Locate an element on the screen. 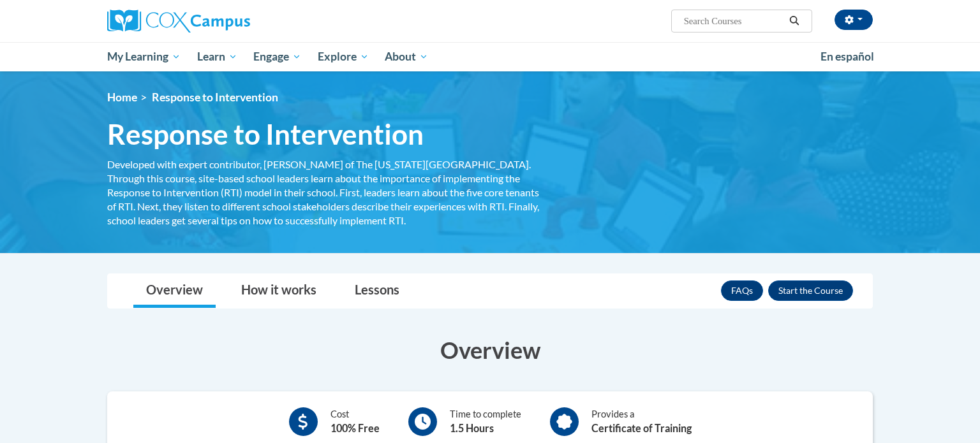 The height and width of the screenshot is (443, 980). a: Explore is located at coordinates (343, 57).